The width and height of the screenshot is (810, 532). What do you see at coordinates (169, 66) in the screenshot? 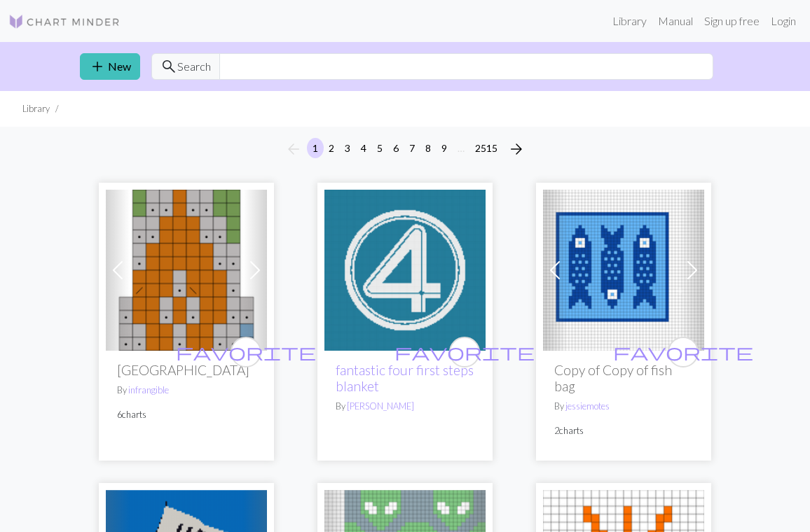
I see `span: search` at bounding box center [169, 66].